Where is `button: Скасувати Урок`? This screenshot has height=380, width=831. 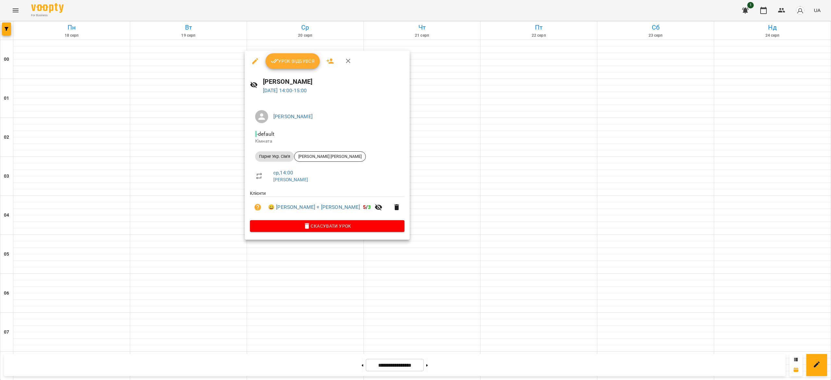
button: Скасувати Урок is located at coordinates (327, 226).